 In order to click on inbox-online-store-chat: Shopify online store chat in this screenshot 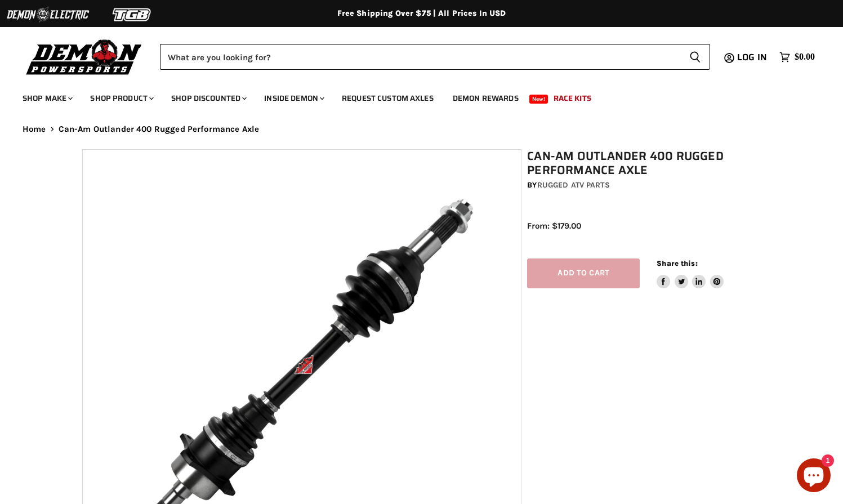, I will do `click(814, 476)`.